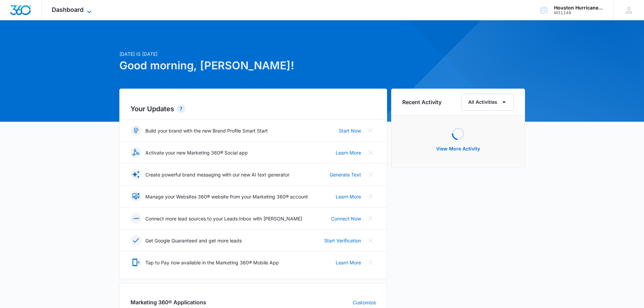  Describe the element at coordinates (579, 13) in the screenshot. I see `div: account id` at that location.